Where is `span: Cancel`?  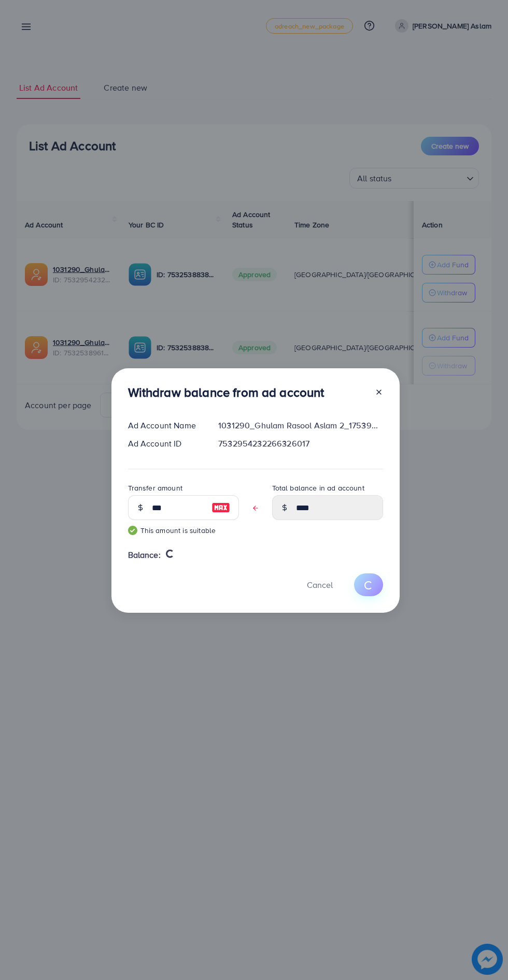
span: Cancel is located at coordinates (320, 585).